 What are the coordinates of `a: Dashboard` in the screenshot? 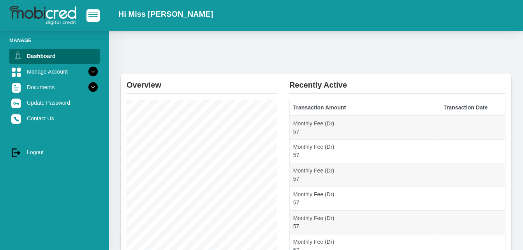 It's located at (55, 56).